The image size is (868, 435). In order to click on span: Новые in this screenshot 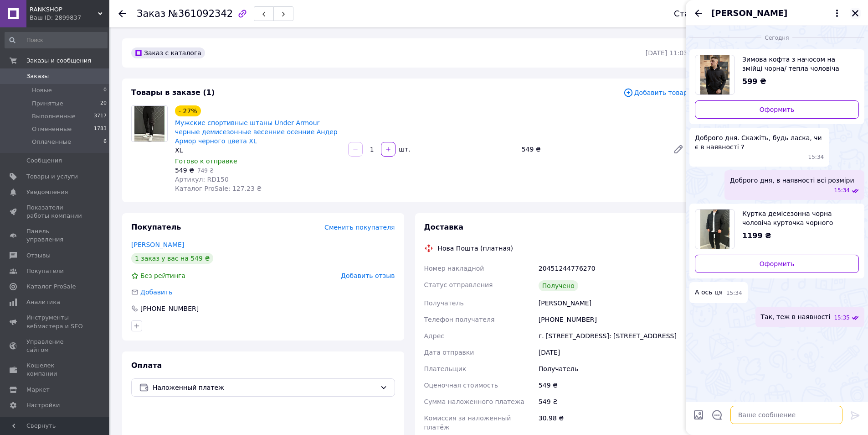, I will do `click(42, 90)`.